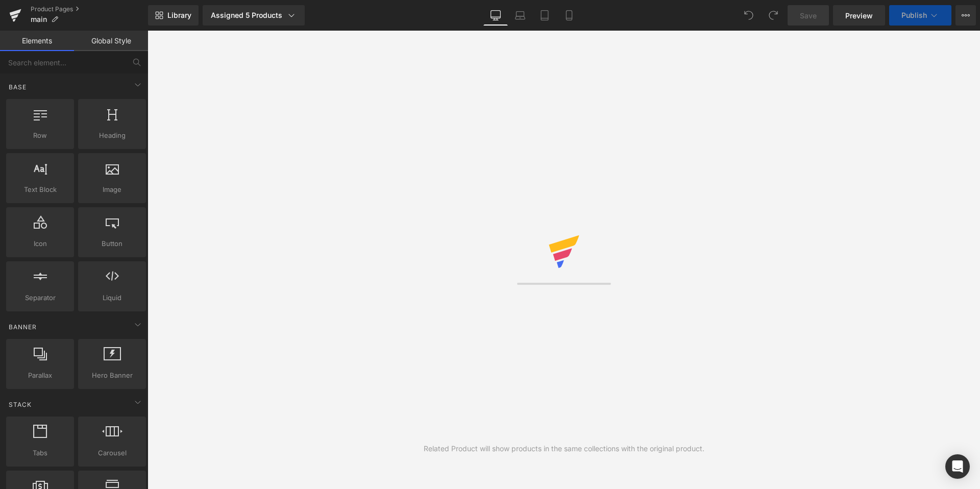 The height and width of the screenshot is (489, 980). What do you see at coordinates (520, 15) in the screenshot?
I see `a: Laptop` at bounding box center [520, 15].